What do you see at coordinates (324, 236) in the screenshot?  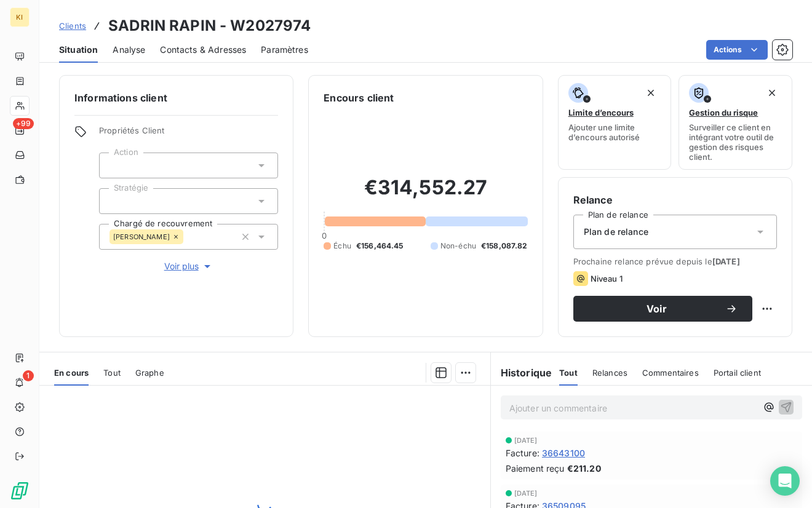 I see `span: 0` at bounding box center [324, 236].